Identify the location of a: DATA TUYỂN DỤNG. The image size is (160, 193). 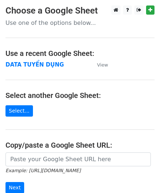
(35, 65).